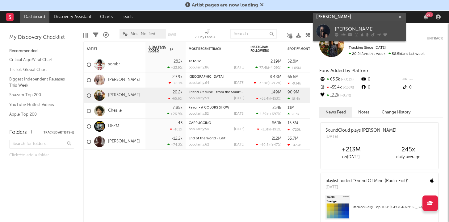  I want to click on div: Most Recent Track, so click(212, 49).